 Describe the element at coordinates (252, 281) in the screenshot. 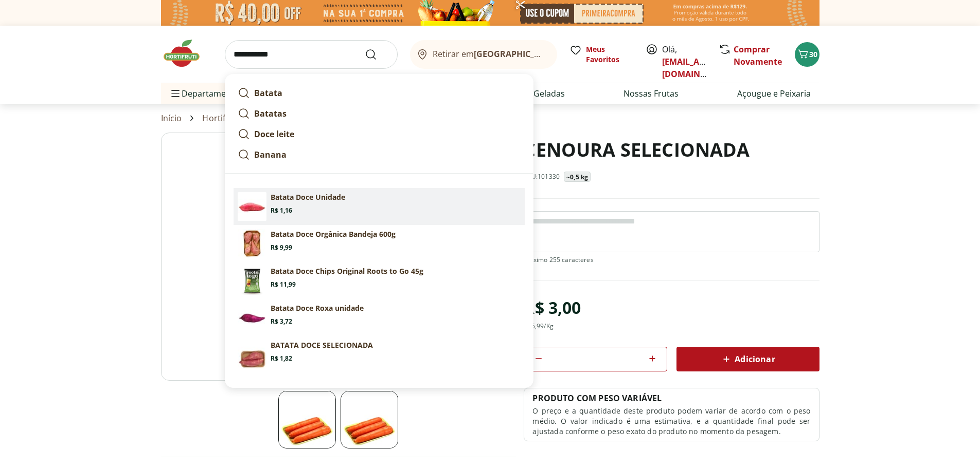

I see `img: Batata Doce Chips Original Roots to Go 45g` at that location.